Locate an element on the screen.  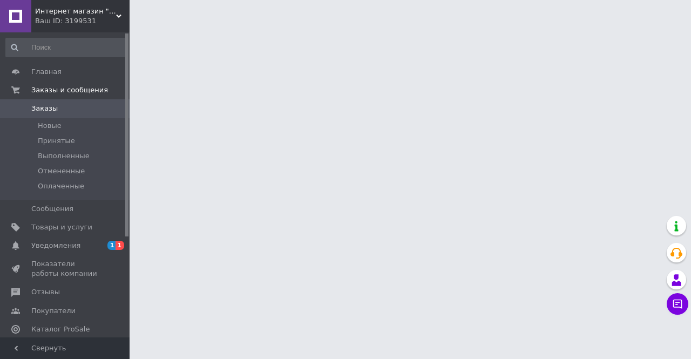
span: Показатели работы компании is located at coordinates (65, 269).